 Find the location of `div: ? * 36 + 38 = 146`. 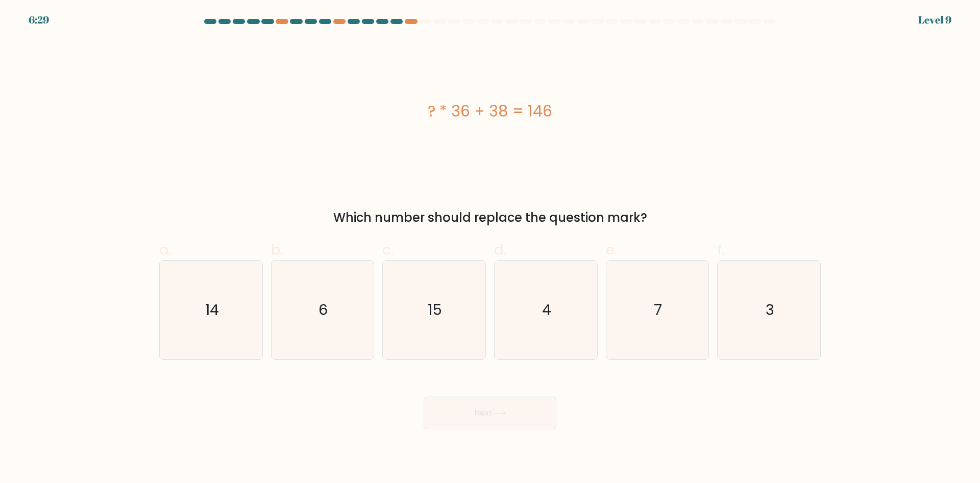

div: ? * 36 + 38 = 146 is located at coordinates (490, 111).